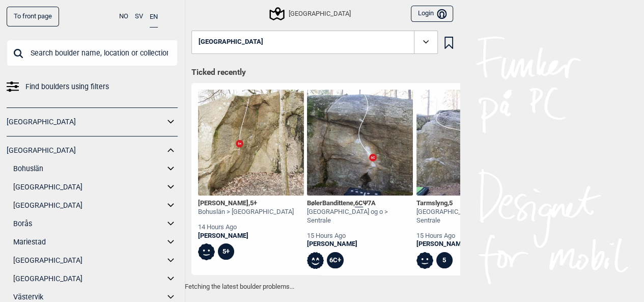  I want to click on span: Find boulders using filters, so click(67, 86).